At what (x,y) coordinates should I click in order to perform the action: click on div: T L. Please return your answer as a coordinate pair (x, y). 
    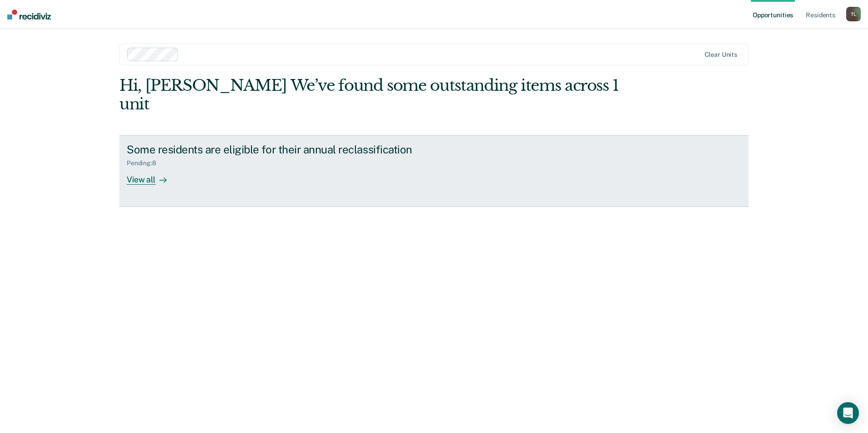
    Looking at the image, I should click on (853, 14).